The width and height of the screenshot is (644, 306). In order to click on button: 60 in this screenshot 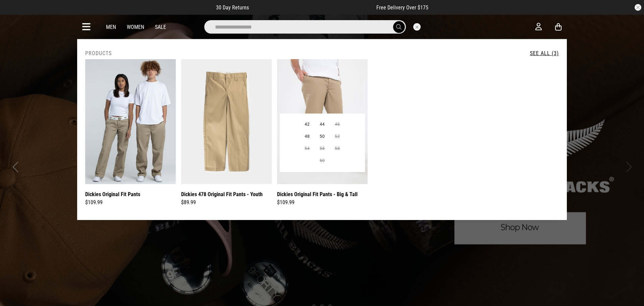, I will do `click(322, 161)`.